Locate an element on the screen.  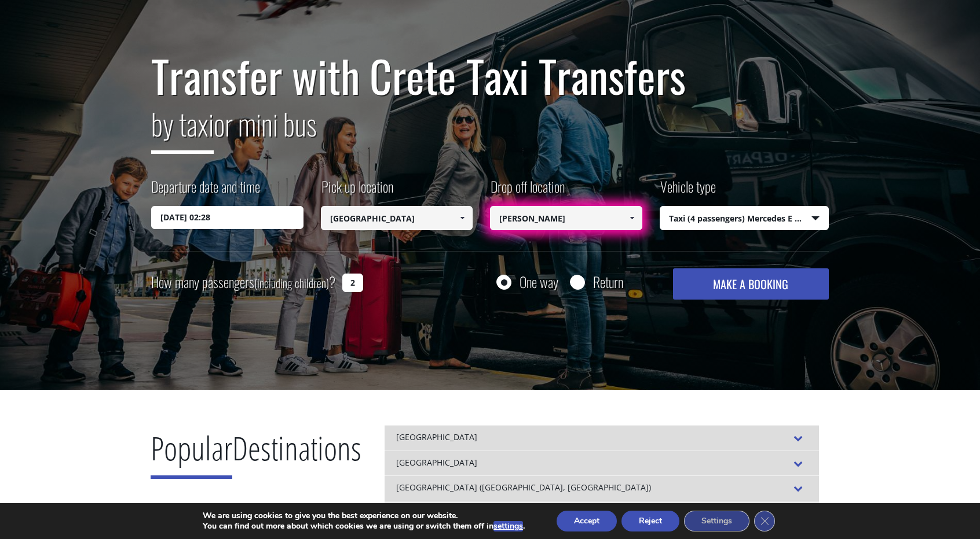
h1: Transfer with Crete Taxi Transfers is located at coordinates (490, 76).